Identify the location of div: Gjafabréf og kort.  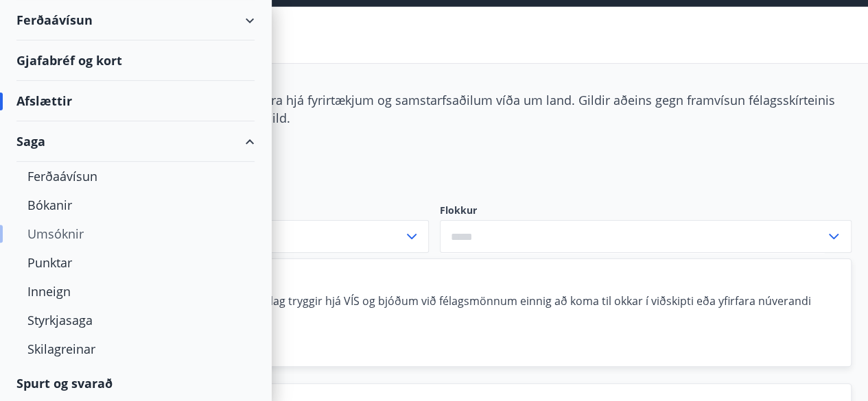
(135, 61).